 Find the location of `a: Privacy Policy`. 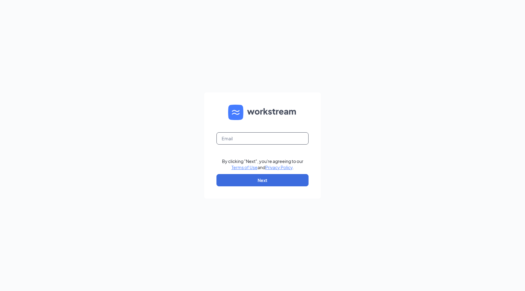

a: Privacy Policy is located at coordinates (279, 167).